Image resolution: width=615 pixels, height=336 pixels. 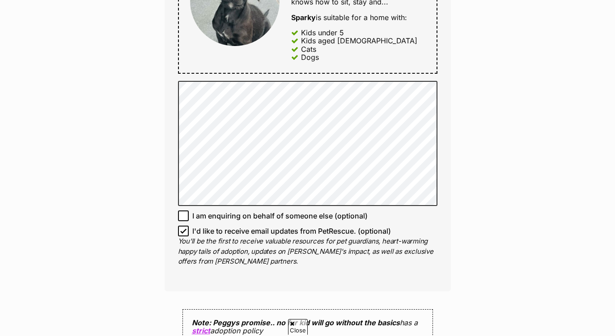 What do you see at coordinates (309, 49) in the screenshot?
I see `div: Cats` at bounding box center [309, 49].